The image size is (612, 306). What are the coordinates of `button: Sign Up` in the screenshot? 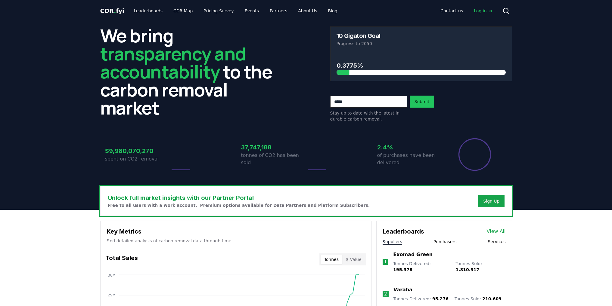 It's located at (491, 201).